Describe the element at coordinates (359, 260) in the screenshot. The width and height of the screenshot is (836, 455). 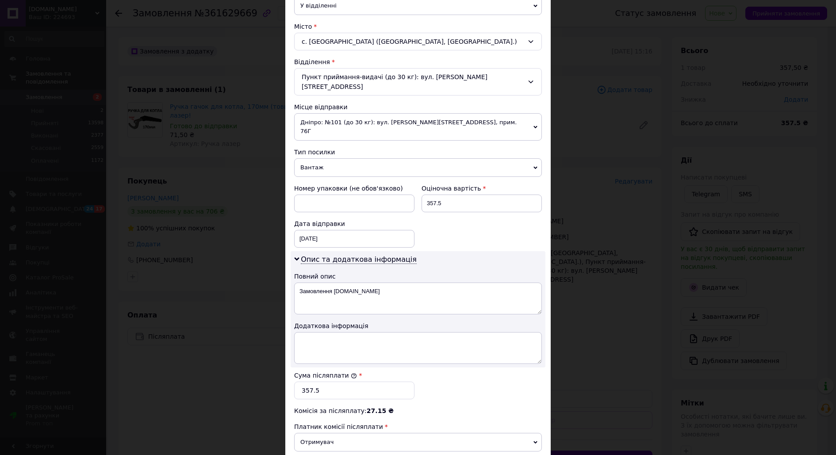
I see `span: Опис та додаткова інформація` at that location.